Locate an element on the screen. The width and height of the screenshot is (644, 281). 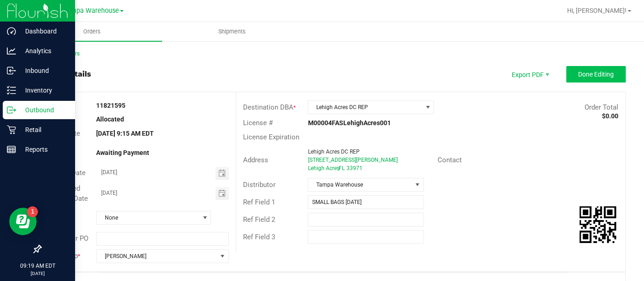
span: FL is located at coordinates (341, 168).